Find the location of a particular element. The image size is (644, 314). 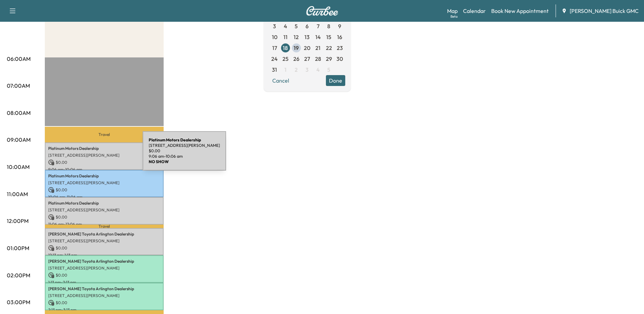

span: 18 is located at coordinates (285, 48).